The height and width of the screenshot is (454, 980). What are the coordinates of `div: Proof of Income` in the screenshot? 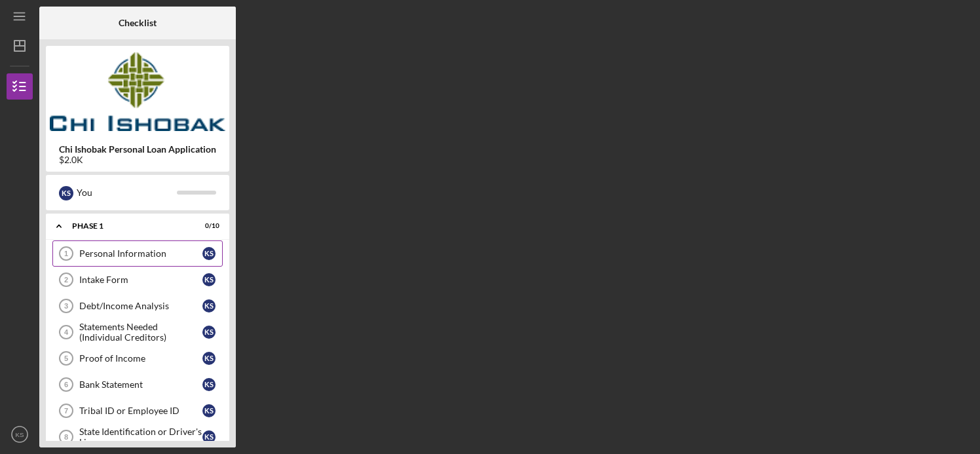 It's located at (141, 358).